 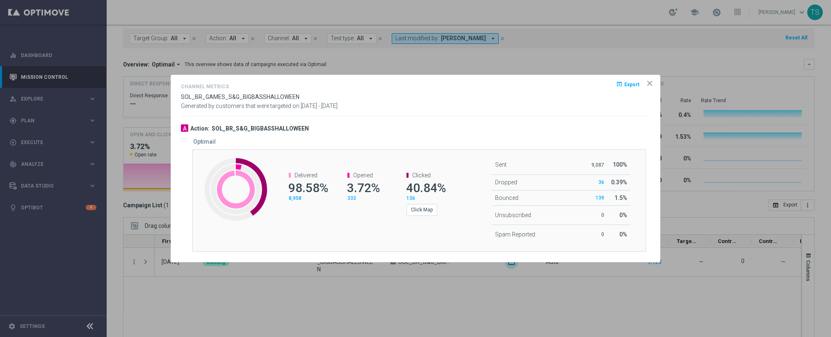 I want to click on span: 3.72%, so click(x=363, y=187).